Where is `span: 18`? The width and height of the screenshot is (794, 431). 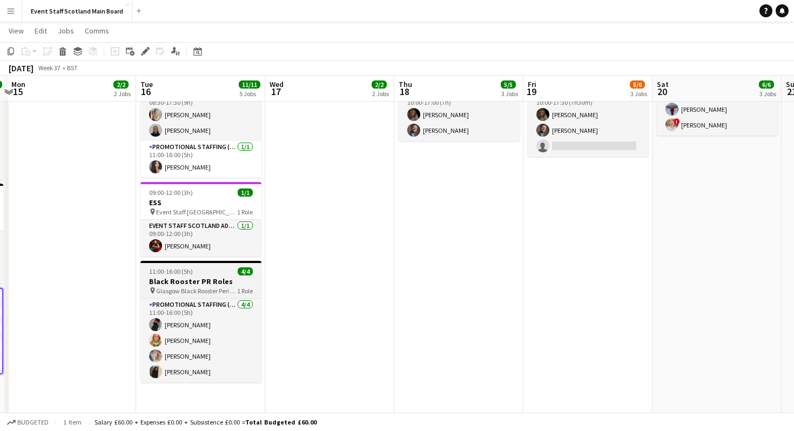
span: 18 is located at coordinates (404, 91).